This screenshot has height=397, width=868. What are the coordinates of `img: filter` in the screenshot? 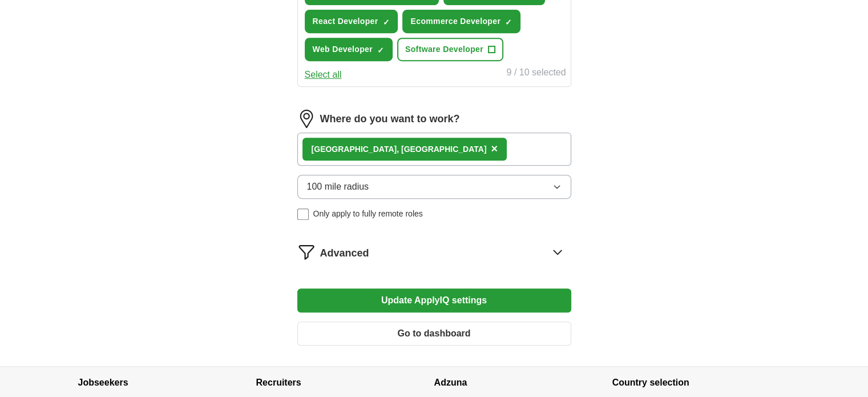 It's located at (306, 252).